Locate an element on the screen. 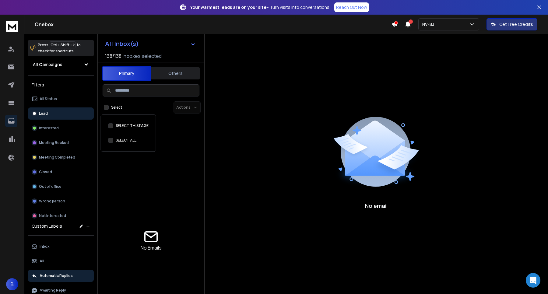  button: All is located at coordinates (61, 261).